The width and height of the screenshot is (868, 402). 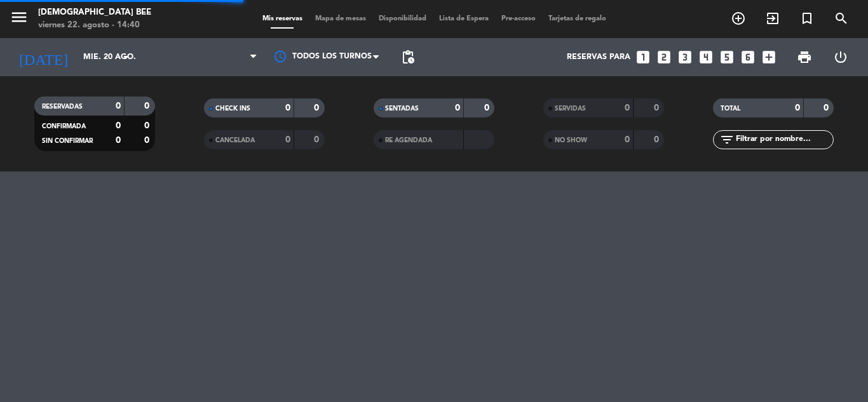 I want to click on i: add_circle_outline, so click(x=739, y=18).